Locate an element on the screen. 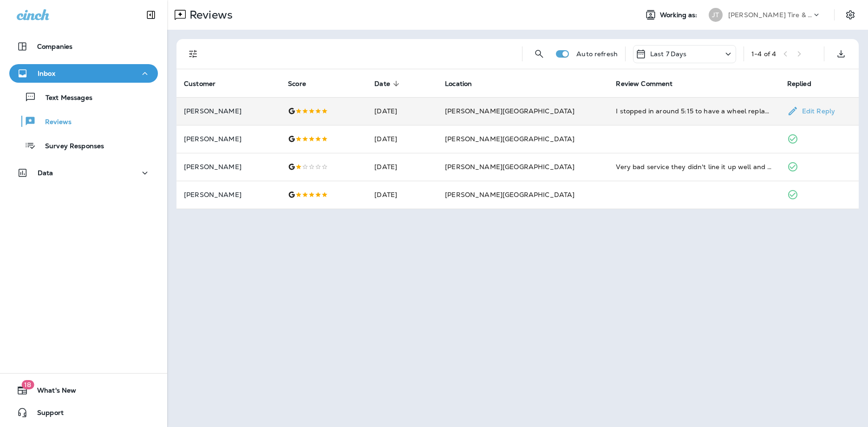 The image size is (868, 427). button: Settings is located at coordinates (850, 15).